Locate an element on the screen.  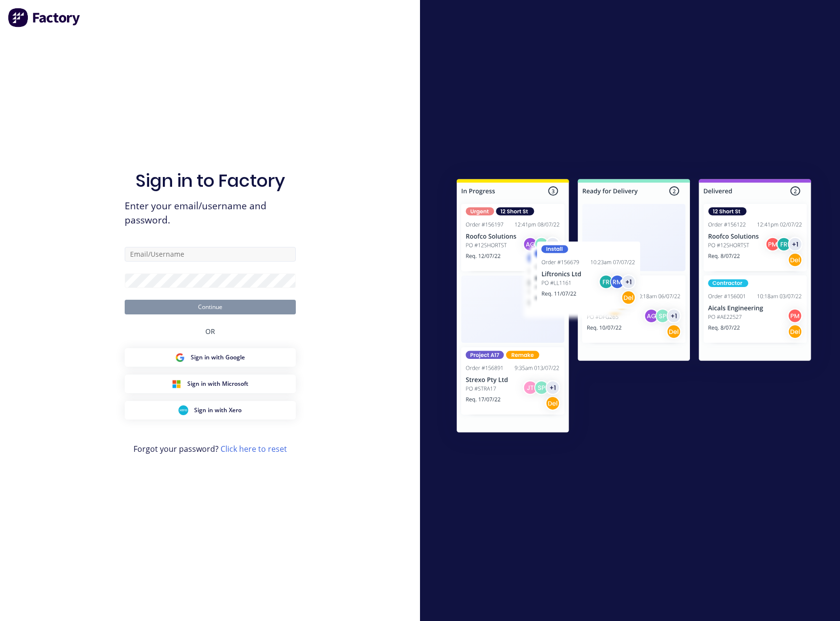
span: Enter your email/username and password. is located at coordinates (210, 213).